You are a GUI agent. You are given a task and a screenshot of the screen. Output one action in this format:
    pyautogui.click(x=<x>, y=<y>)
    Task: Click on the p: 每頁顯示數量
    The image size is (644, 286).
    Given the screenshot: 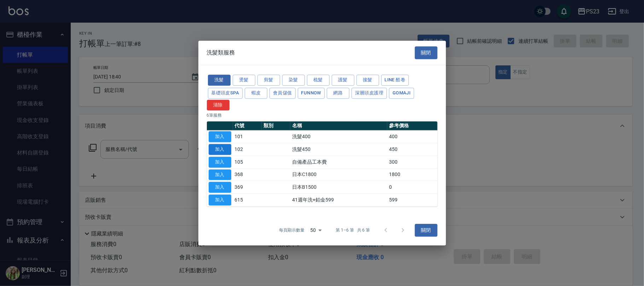 What is the action you would take?
    pyautogui.click(x=292, y=230)
    